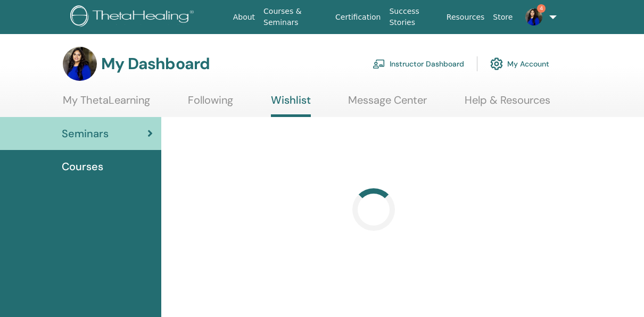 The height and width of the screenshot is (317, 644). Describe the element at coordinates (358, 17) in the screenshot. I see `a: Certification` at that location.